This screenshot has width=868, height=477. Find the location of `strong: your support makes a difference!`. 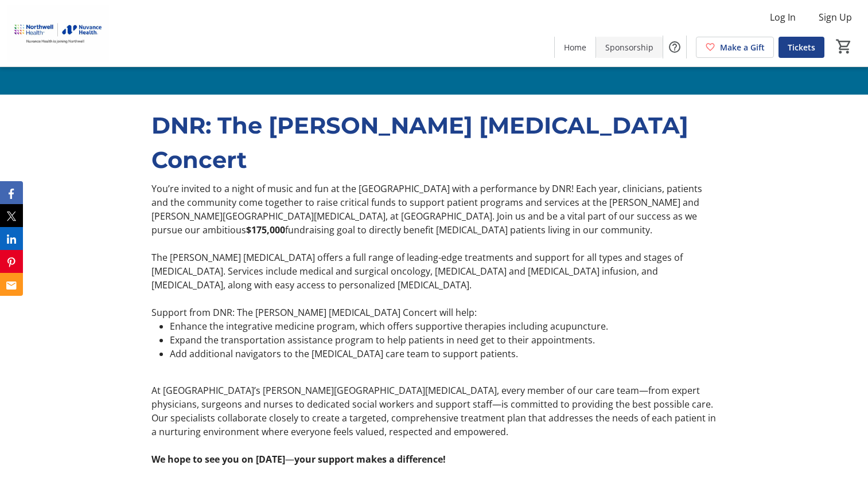

strong: your support makes a difference! is located at coordinates (370, 459).